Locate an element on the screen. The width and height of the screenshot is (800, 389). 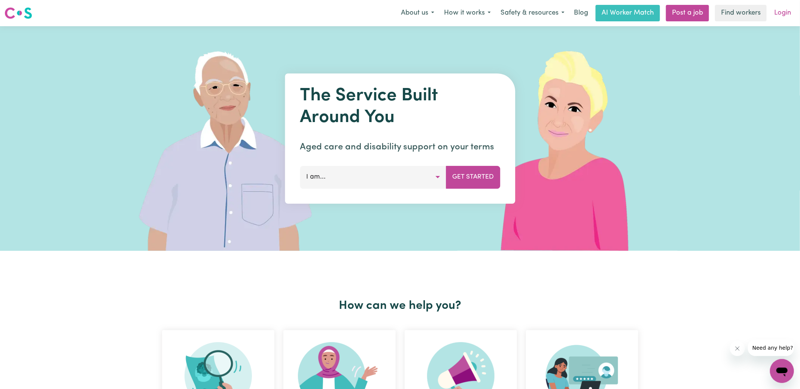
span: Need any help? is located at coordinates (25, 8).